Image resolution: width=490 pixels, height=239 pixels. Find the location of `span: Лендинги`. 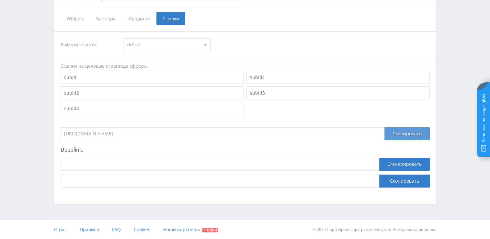

span: Лендинги is located at coordinates (139, 18).